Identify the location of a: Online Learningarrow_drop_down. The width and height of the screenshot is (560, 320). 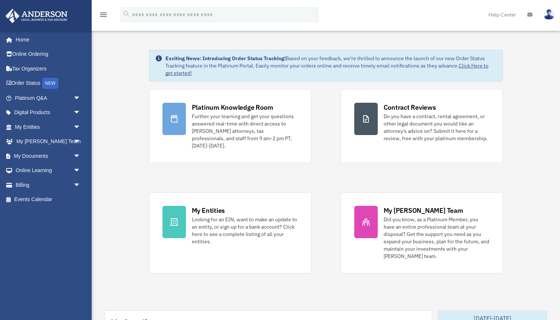
(48, 170).